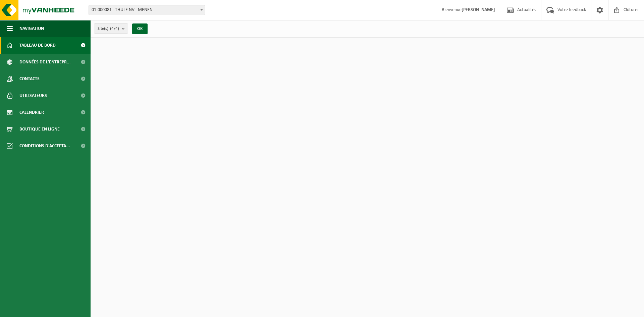 This screenshot has height=317, width=644. I want to click on button: OK, so click(140, 29).